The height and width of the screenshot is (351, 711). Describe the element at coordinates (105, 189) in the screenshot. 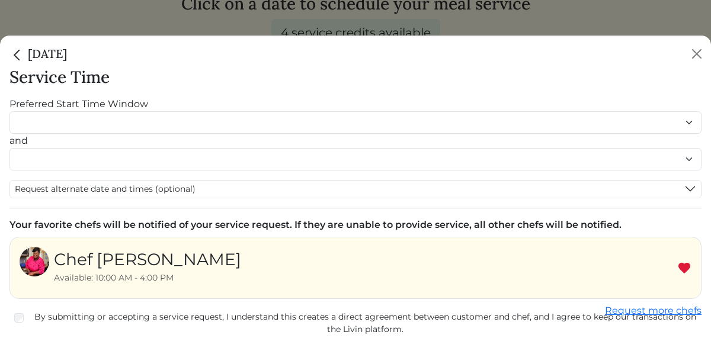

I see `span: Request alternate date and times (optional)` at that location.